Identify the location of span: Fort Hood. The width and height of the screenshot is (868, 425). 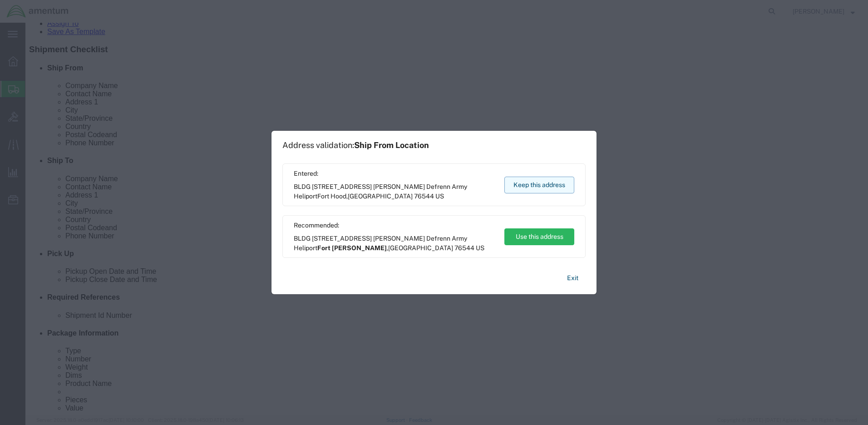
(332, 196).